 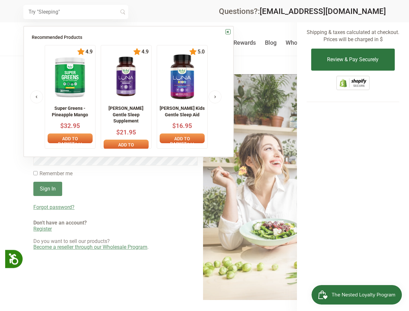 I want to click on img: NN_LUNA_US_60_front_1_x140.png, so click(x=126, y=77).